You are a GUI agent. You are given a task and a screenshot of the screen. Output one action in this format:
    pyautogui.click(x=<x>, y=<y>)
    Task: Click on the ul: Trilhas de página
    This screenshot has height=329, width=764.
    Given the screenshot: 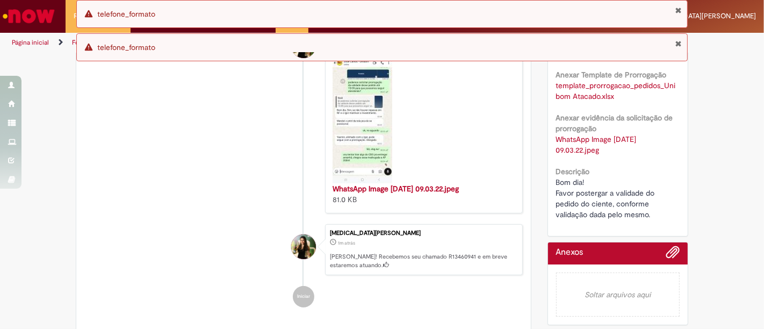 What is the action you would take?
    pyautogui.click(x=255, y=42)
    